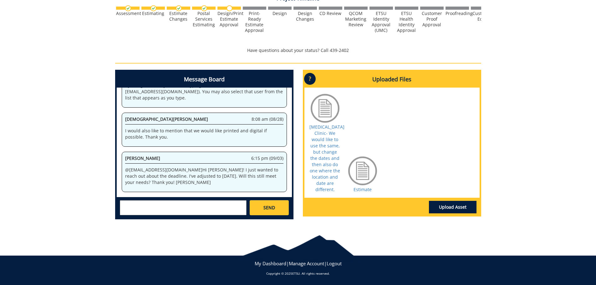  Describe the element at coordinates (267, 119) in the screenshot. I see `span: 8:08 am (08/28)` at that location.